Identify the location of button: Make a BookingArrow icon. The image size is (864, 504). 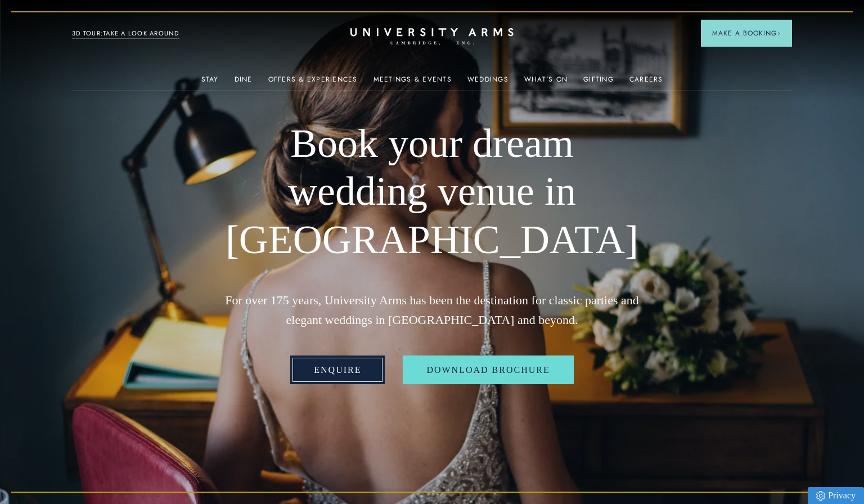
(747, 33).